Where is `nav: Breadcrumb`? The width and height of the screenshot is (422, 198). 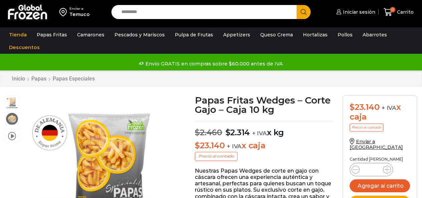
nav: Breadcrumb is located at coordinates (53, 78).